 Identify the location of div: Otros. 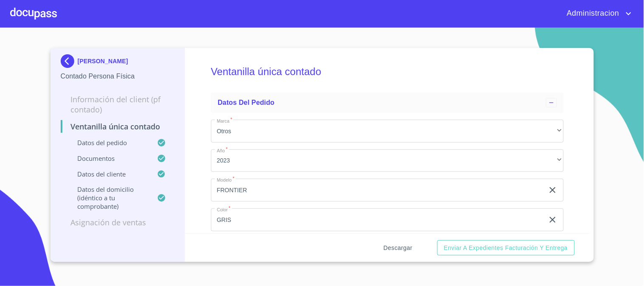
(387, 131).